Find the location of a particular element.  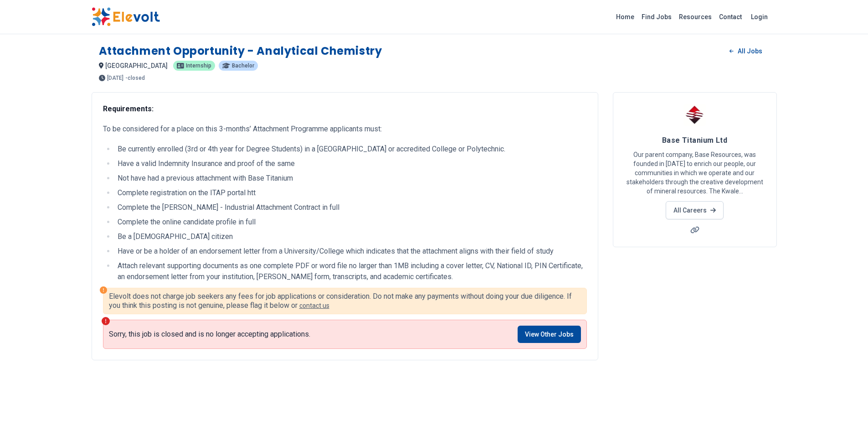

a: All Careers is located at coordinates (694, 210).